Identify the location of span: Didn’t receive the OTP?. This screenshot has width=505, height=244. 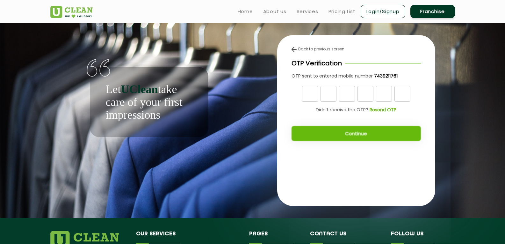
(342, 110).